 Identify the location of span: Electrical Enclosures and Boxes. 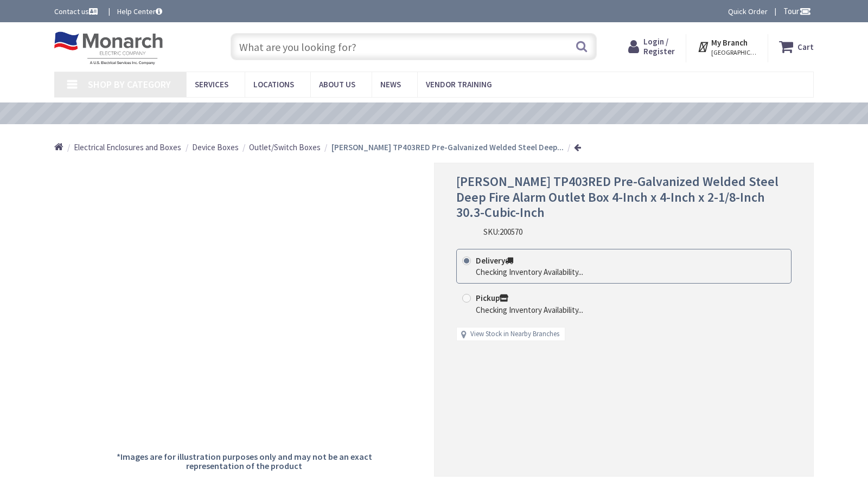
(127, 147).